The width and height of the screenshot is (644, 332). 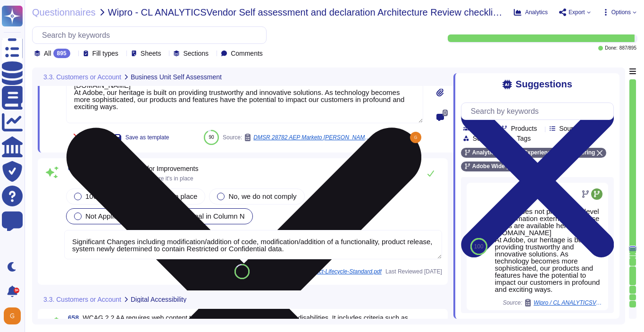 What do you see at coordinates (611, 48) in the screenshot?
I see `span: Done:` at bounding box center [611, 48].